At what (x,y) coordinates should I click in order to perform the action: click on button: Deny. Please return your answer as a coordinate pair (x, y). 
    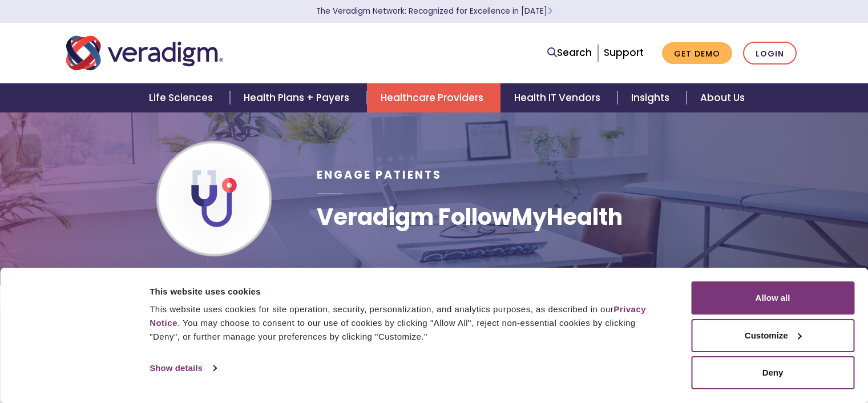
    Looking at the image, I should click on (773, 373).